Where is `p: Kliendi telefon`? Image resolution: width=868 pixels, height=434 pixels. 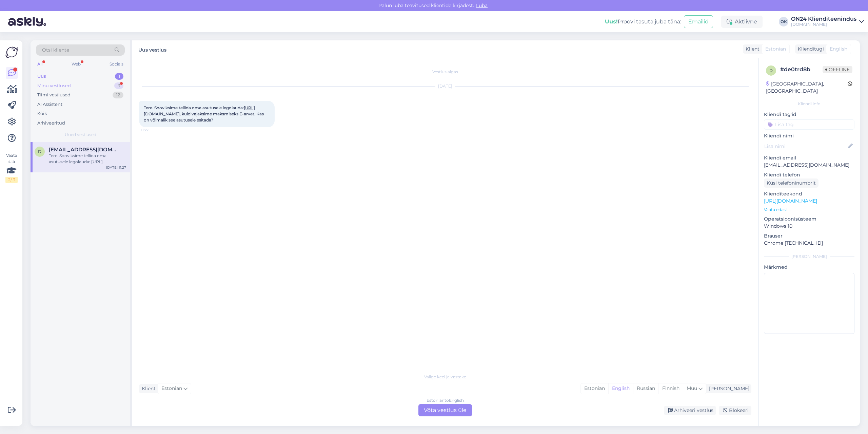 p: Kliendi telefon is located at coordinates (809, 175).